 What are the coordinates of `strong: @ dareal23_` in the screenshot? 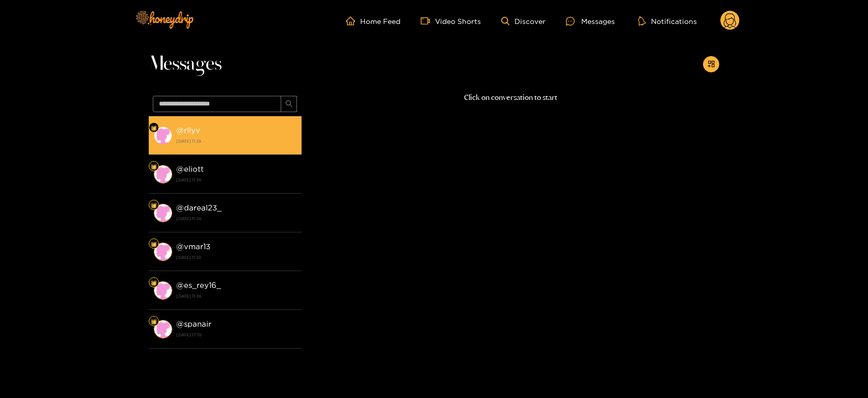 It's located at (199, 207).